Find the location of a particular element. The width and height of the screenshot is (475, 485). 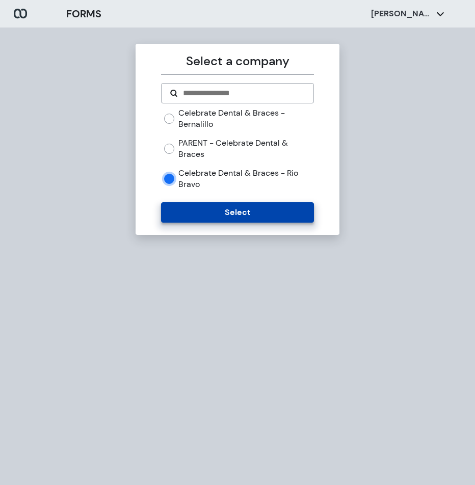

button: Select is located at coordinates (237, 212).